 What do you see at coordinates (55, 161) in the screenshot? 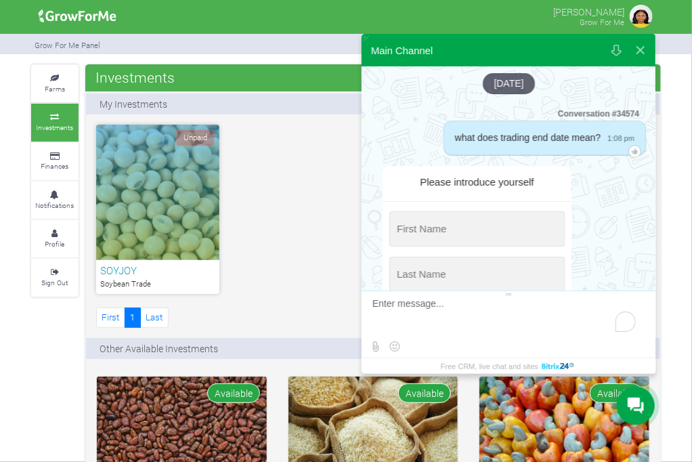
I see `a: Finances` at bounding box center [55, 161].